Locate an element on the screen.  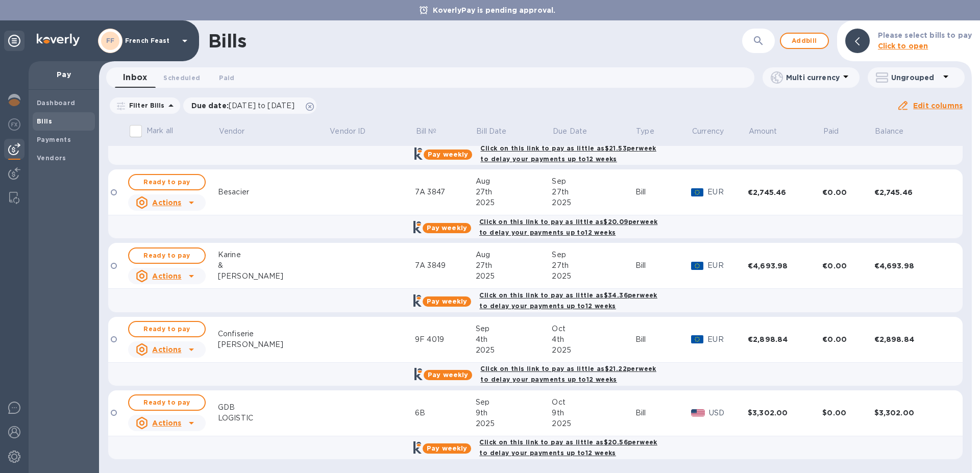
p: Vendor ID is located at coordinates (348, 131).